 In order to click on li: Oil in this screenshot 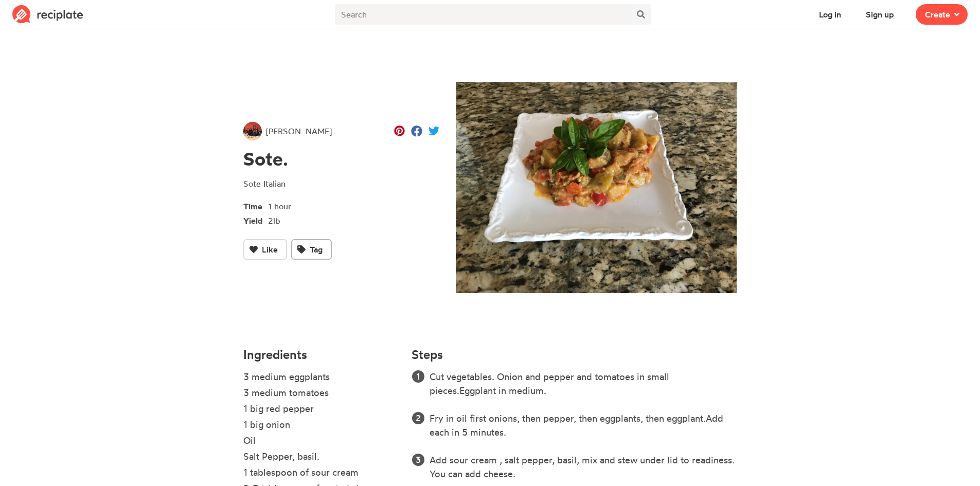, I will do `click(321, 441)`.